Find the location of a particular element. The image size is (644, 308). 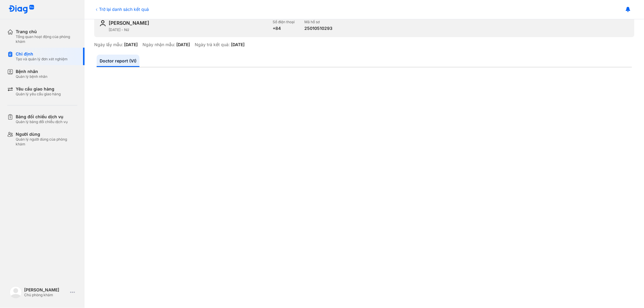

div: Số điện thoại is located at coordinates (284, 22).